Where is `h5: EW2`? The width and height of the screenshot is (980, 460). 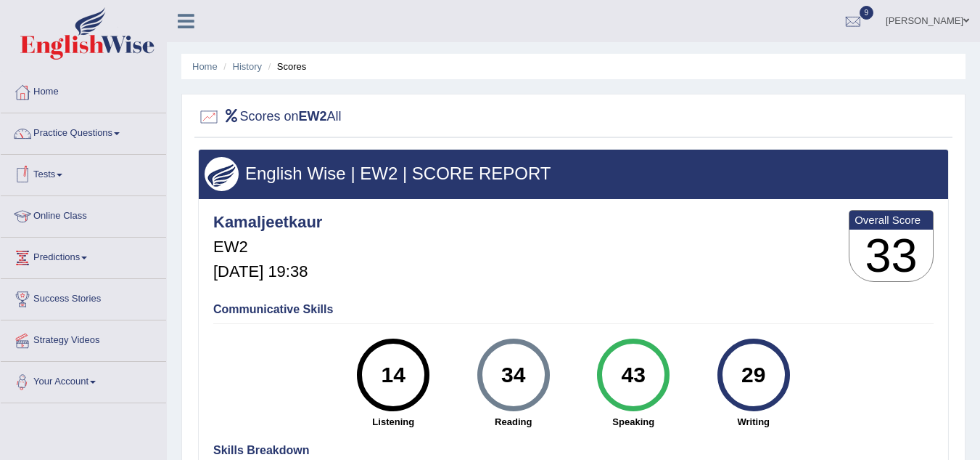 h5: EW2 is located at coordinates (268, 247).